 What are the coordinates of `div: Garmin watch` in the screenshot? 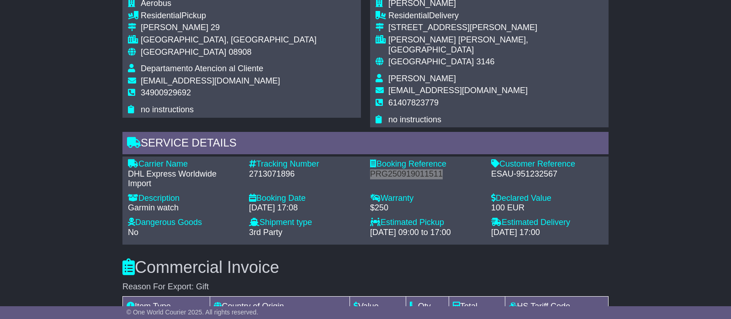 It's located at (184, 208).